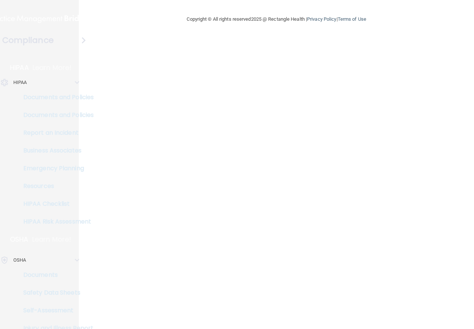 Image resolution: width=474 pixels, height=329 pixels. Describe the element at coordinates (352, 19) in the screenshot. I see `a: Terms of Use` at that location.